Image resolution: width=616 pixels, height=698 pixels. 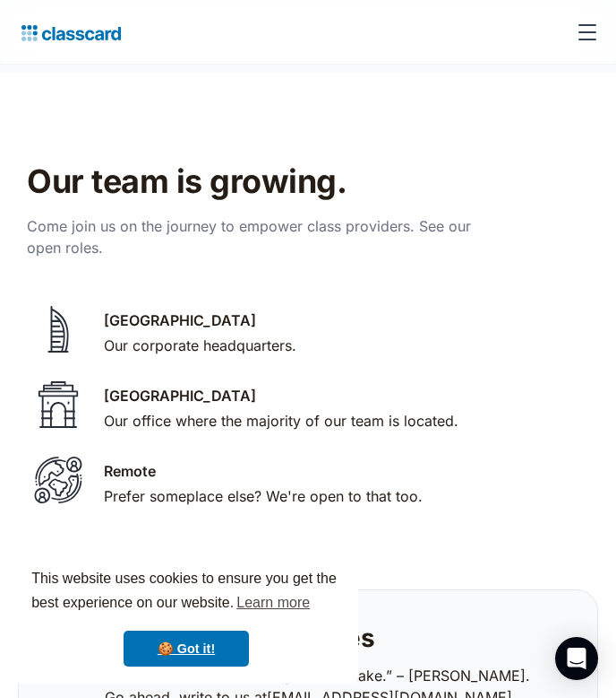 What do you see at coordinates (200, 345) in the screenshot?
I see `div: Our corporate headquarters.` at bounding box center [200, 345].